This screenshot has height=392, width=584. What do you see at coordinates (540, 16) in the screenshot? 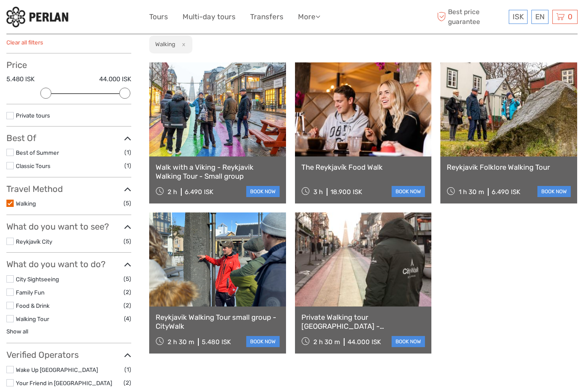
I see `div: EN` at bounding box center [540, 16].